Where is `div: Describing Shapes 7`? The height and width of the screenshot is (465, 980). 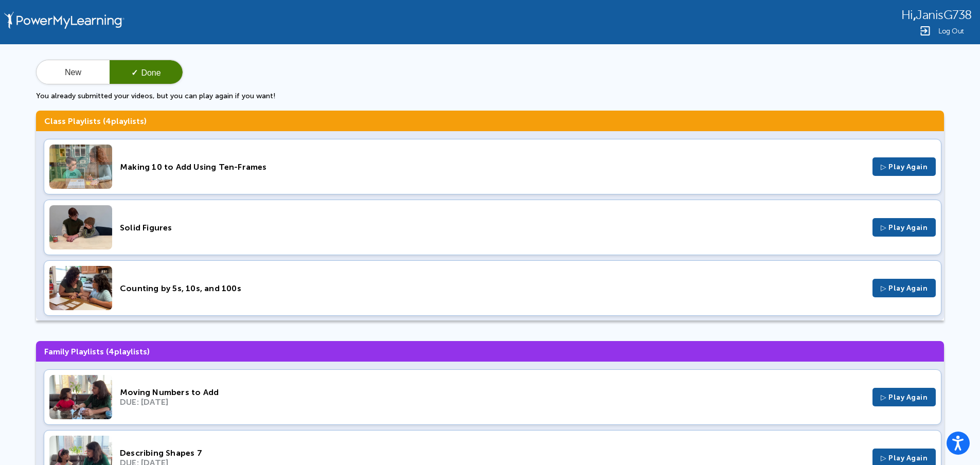 div: Describing Shapes 7 is located at coordinates (492, 453).